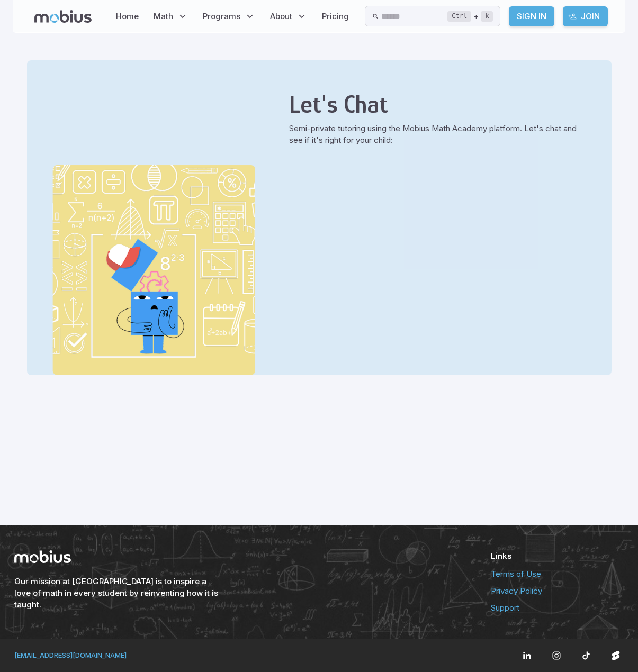  I want to click on kbd: Ctrl, so click(459, 17).